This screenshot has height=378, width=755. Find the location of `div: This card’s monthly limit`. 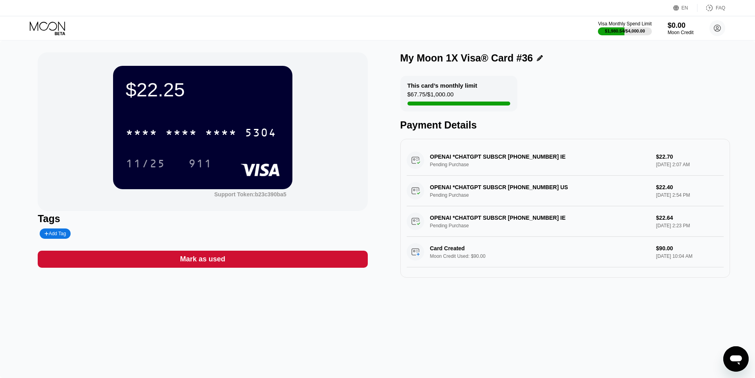

div: This card’s monthly limit is located at coordinates (443, 85).